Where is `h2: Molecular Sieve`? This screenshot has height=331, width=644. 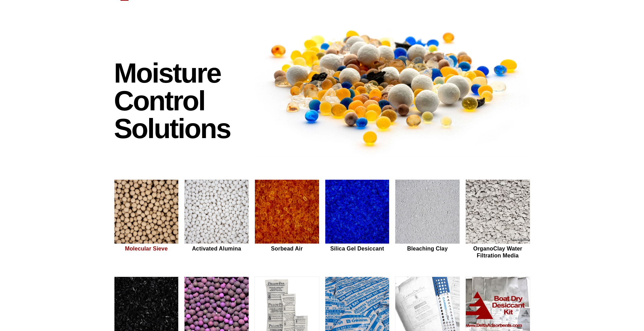
h2: Molecular Sieve is located at coordinates (147, 248).